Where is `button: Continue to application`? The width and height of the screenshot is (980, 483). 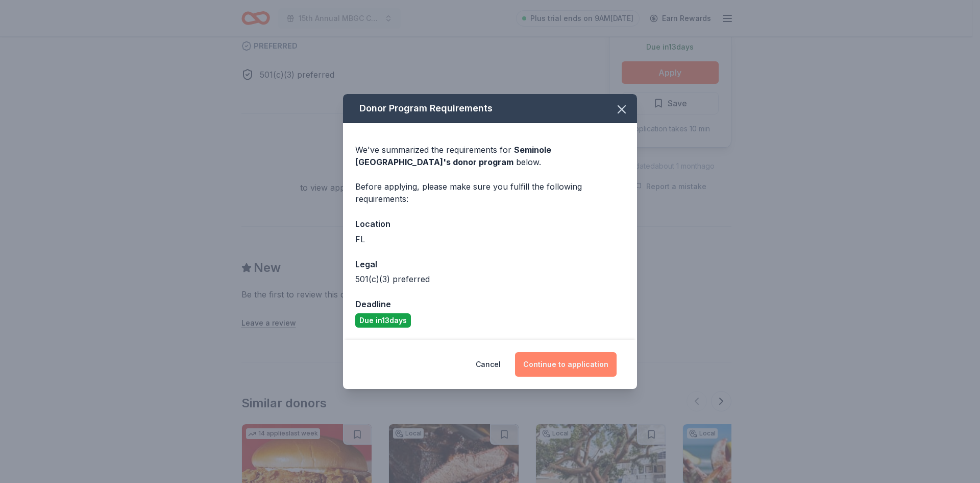
button: Continue to application is located at coordinates (566, 364).